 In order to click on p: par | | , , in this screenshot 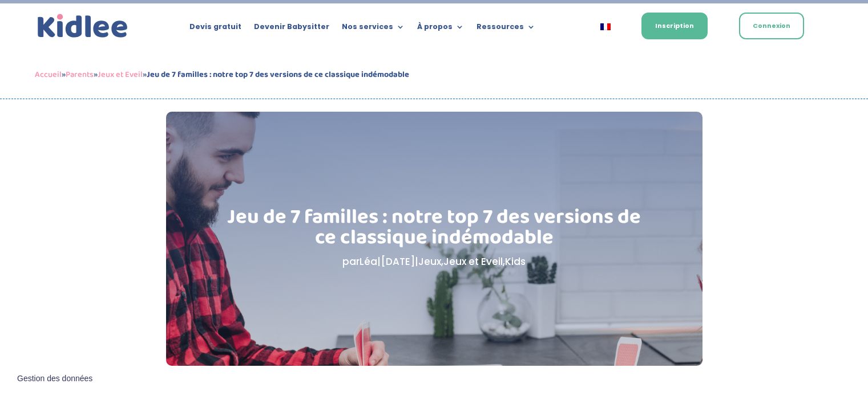, I will do `click(434, 262)`.